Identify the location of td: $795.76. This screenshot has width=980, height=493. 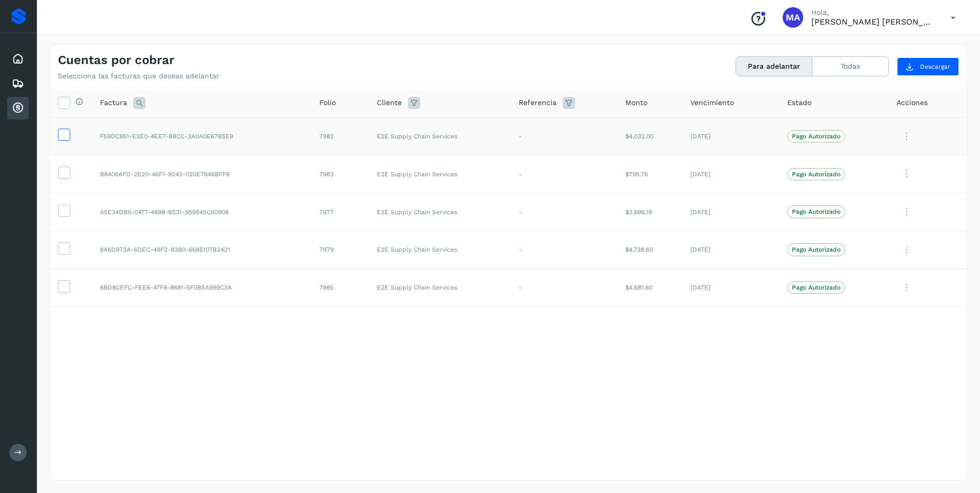
(650, 174).